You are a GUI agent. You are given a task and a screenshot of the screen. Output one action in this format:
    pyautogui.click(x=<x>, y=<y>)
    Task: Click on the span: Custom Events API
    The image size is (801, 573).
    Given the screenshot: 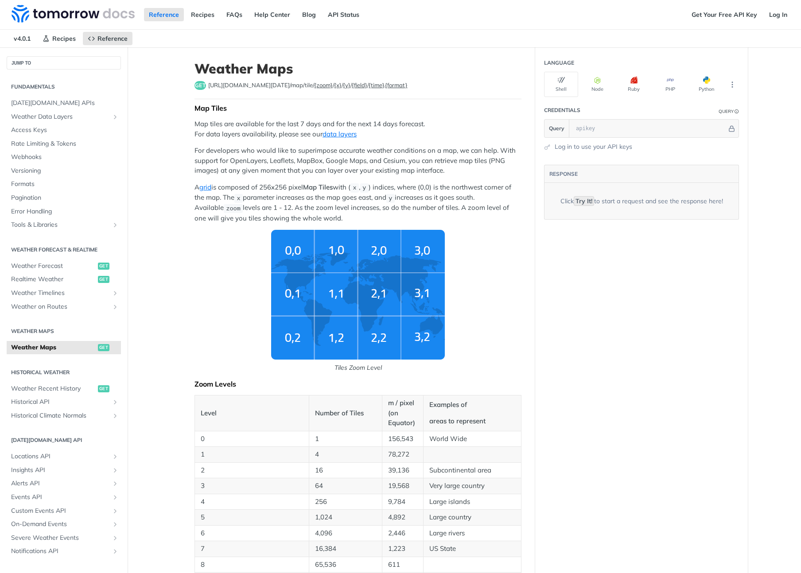 What is the action you would take?
    pyautogui.click(x=60, y=511)
    